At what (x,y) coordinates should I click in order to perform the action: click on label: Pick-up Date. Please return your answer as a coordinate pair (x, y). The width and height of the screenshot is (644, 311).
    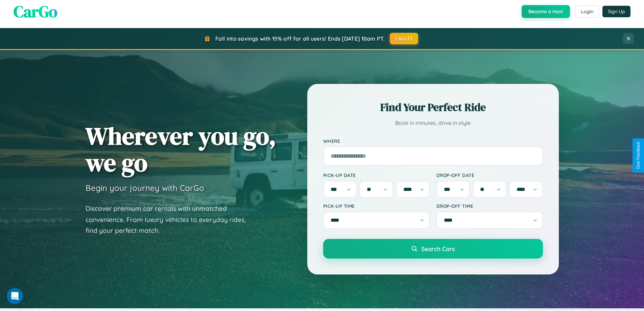
    Looking at the image, I should click on (376, 175).